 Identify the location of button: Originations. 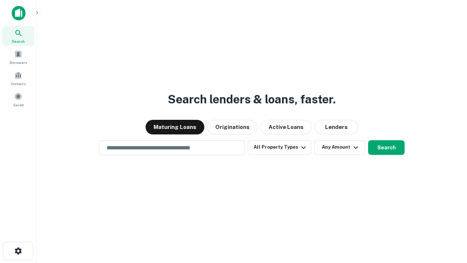
(232, 127).